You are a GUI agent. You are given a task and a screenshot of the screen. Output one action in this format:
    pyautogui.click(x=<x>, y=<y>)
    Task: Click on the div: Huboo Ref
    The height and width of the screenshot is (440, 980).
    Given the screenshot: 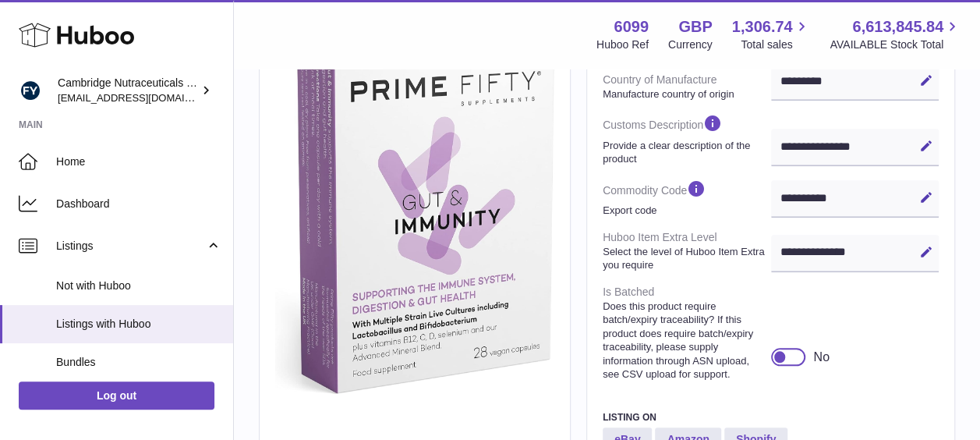 What is the action you would take?
    pyautogui.click(x=622, y=44)
    